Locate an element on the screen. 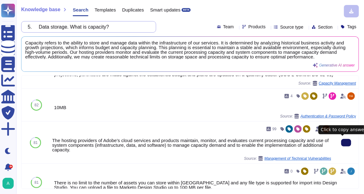 The height and width of the screenshot is (194, 364). span: Products is located at coordinates (257, 27).